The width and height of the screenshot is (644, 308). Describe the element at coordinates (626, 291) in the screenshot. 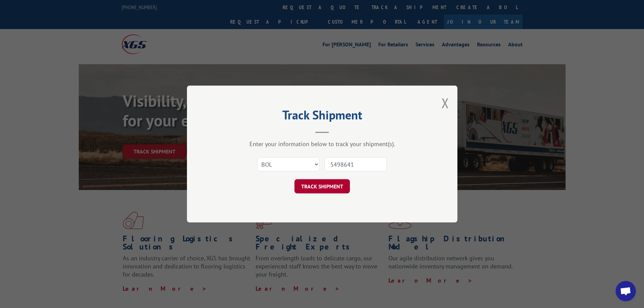

I see `div: Open chat` at that location.